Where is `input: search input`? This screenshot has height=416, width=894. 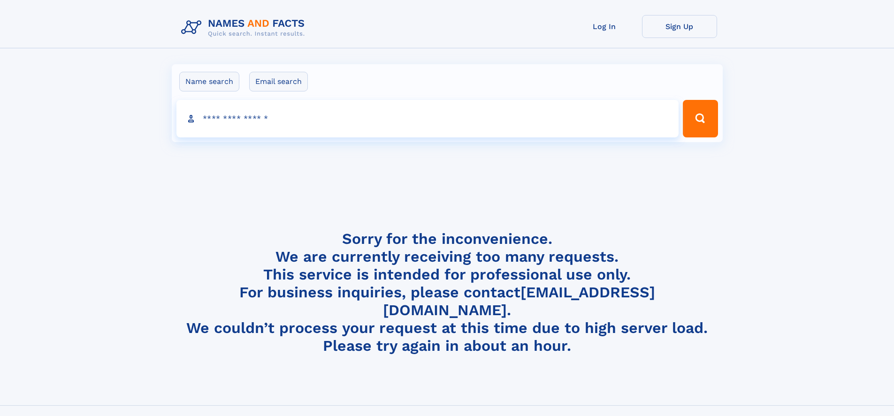 input: search input is located at coordinates (428, 119).